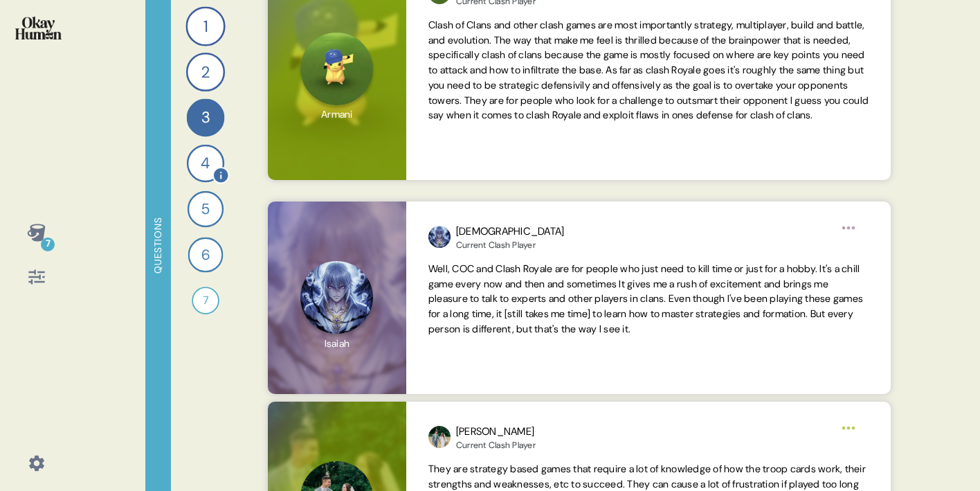 Image resolution: width=980 pixels, height=491 pixels. Describe the element at coordinates (646, 299) in the screenshot. I see `span: Well, COC and Clash Royale are for people who just need to kill time or just for a hobby. It's a ...` at that location.